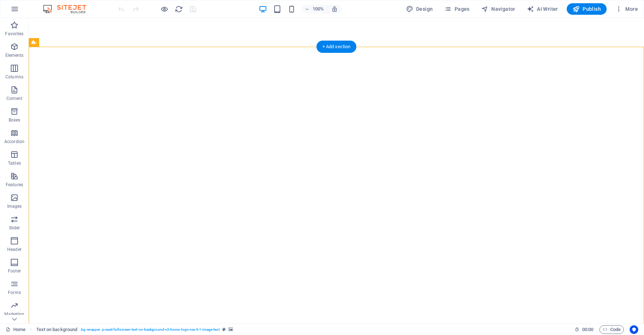 This screenshot has height=335, width=644. Describe the element at coordinates (612, 330) in the screenshot. I see `span: Code` at that location.